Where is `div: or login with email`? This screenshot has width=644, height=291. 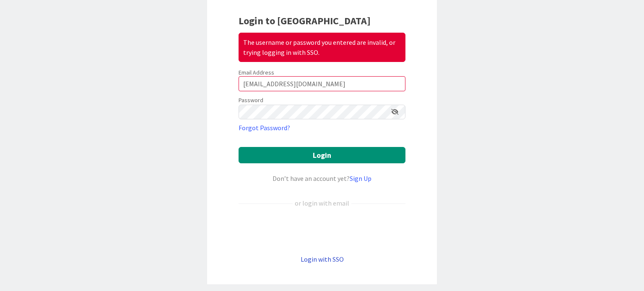 div: or login with email is located at coordinates (322, 203).